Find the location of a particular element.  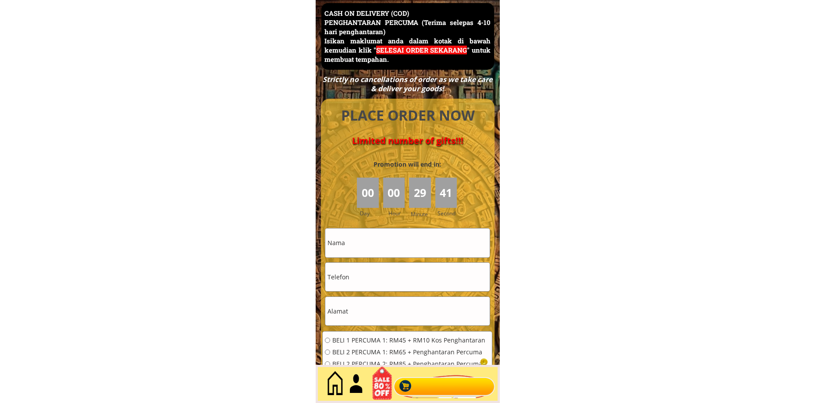

input: Nama is located at coordinates (407, 243).